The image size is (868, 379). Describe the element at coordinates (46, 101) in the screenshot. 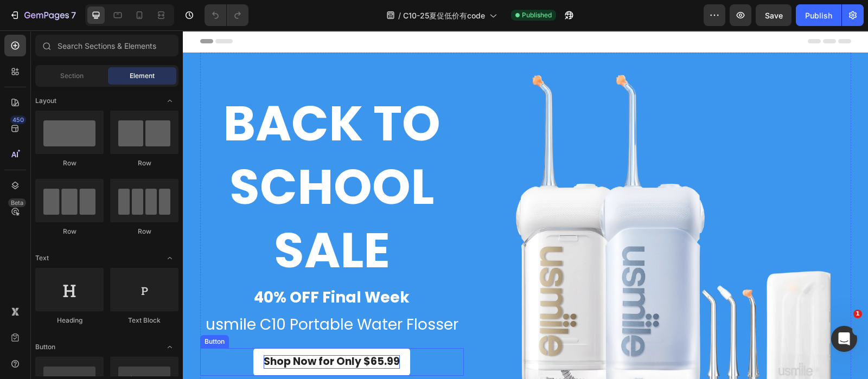

I see `span: Layout` at that location.